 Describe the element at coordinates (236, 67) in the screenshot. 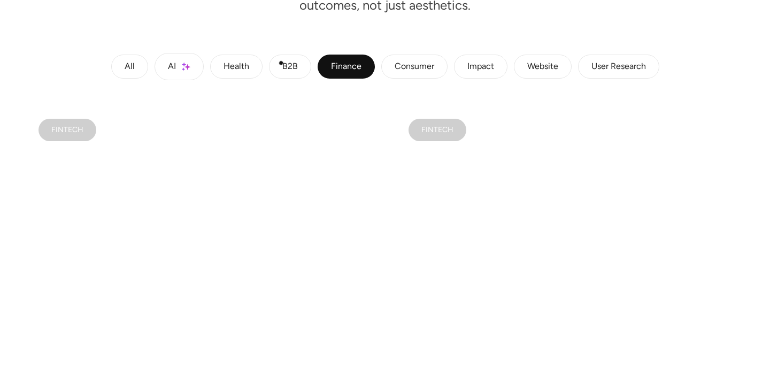

I see `div: Health` at that location.